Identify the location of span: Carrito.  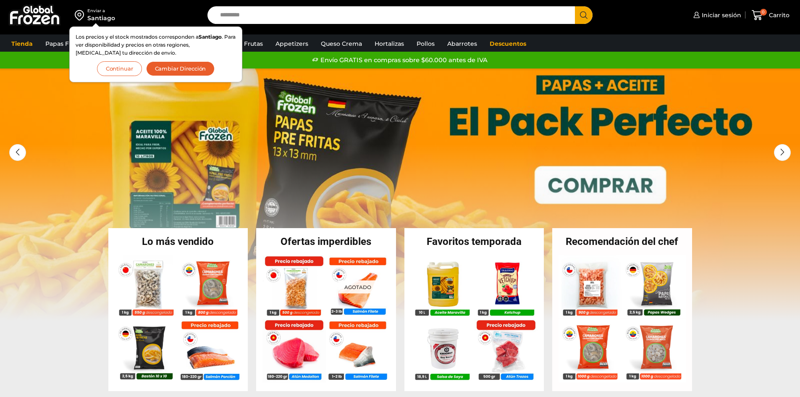
(778, 15).